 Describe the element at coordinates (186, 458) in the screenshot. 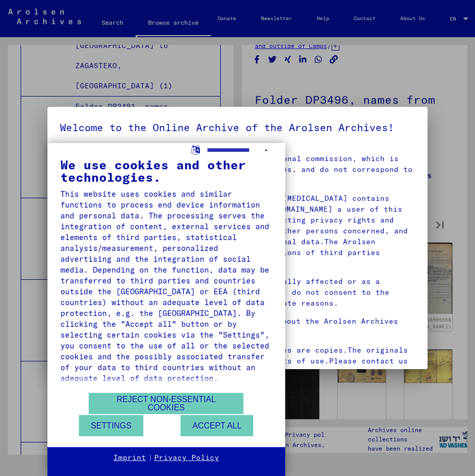

I see `a: Privacy Policy` at that location.